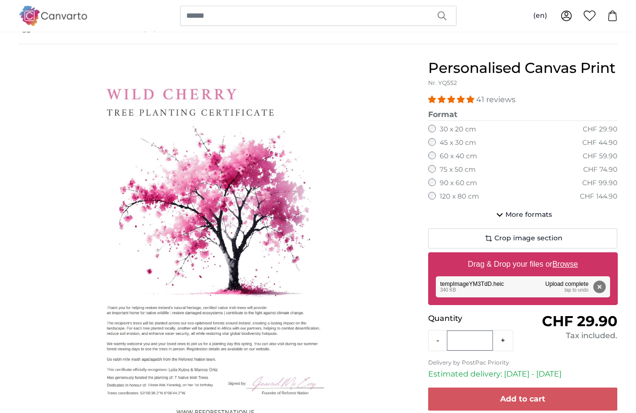 The image size is (636, 413). I want to click on h1: Personalised Canvas Print, so click(523, 68).